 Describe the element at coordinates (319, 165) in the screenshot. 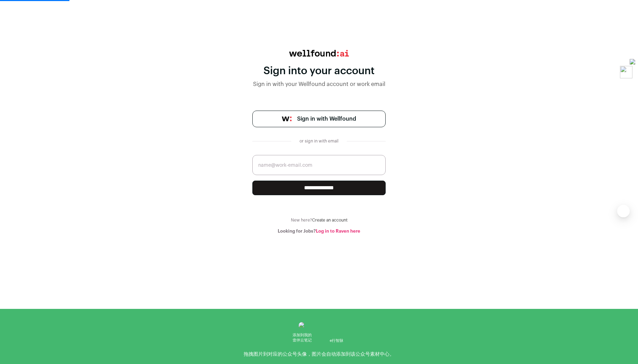

I see `input: name@work-email.com` at that location.